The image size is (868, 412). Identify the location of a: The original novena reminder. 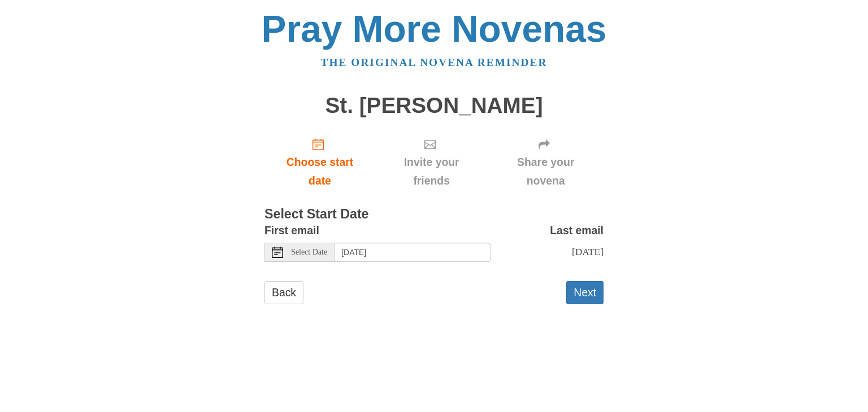
(434, 62).